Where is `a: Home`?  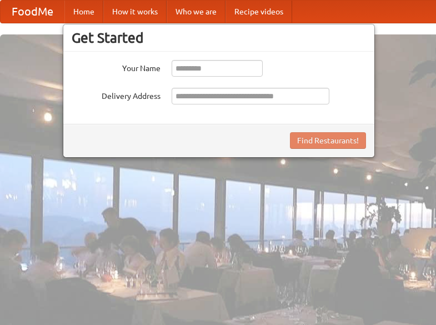
a: Home is located at coordinates (84, 12).